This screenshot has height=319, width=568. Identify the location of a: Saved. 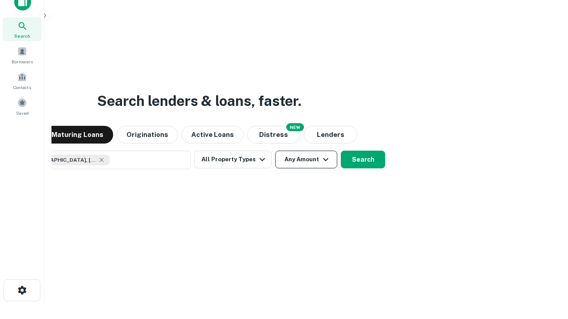
(22, 106).